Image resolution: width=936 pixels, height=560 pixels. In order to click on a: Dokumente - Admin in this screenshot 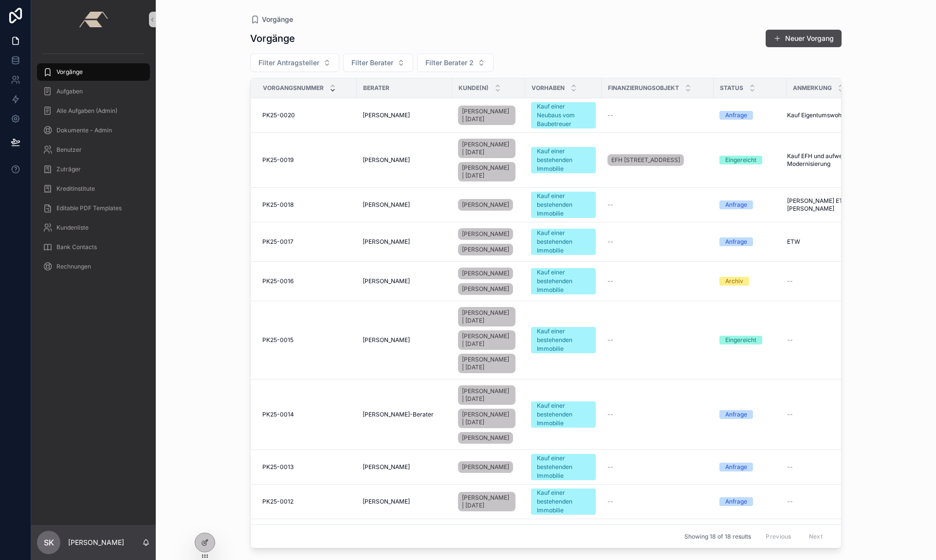, I will do `click(94, 131)`.